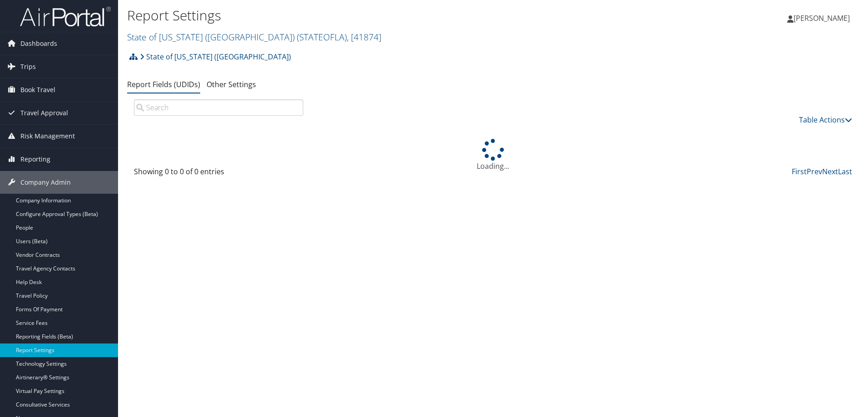 This screenshot has width=868, height=417. Describe the element at coordinates (38, 90) in the screenshot. I see `span: Book Travel` at that location.